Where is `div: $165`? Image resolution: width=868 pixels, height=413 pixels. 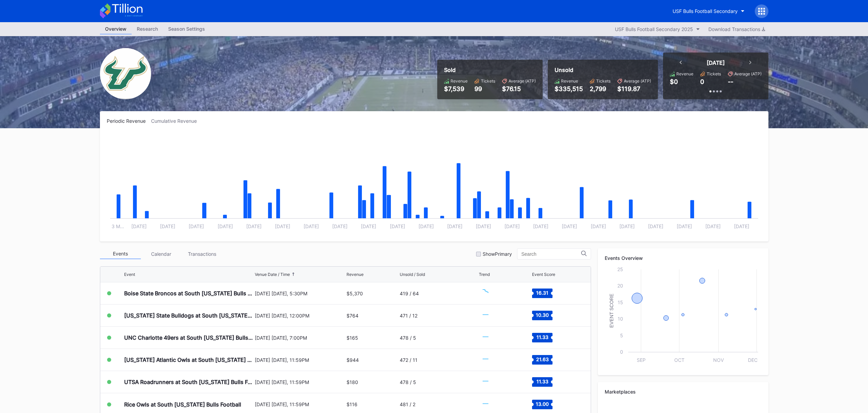 div: $165 is located at coordinates (353, 338).